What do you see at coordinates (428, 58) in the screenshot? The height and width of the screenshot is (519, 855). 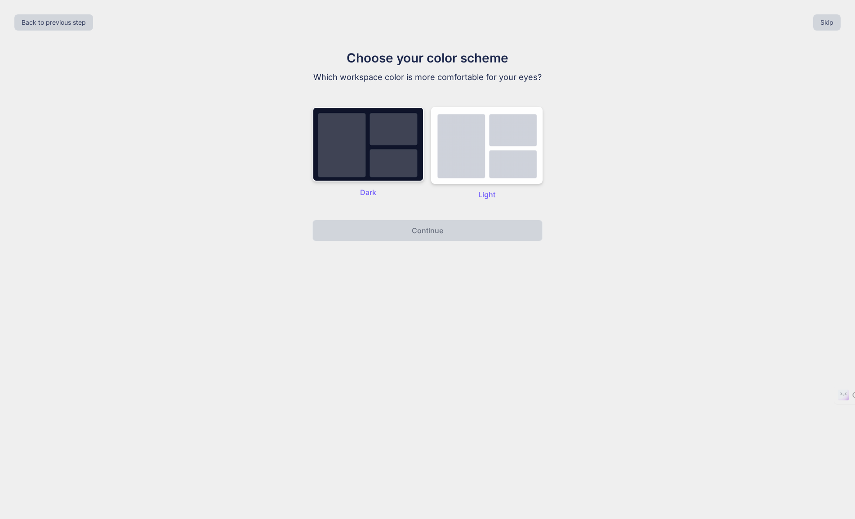 I see `h1: Choose your color scheme` at bounding box center [428, 58].